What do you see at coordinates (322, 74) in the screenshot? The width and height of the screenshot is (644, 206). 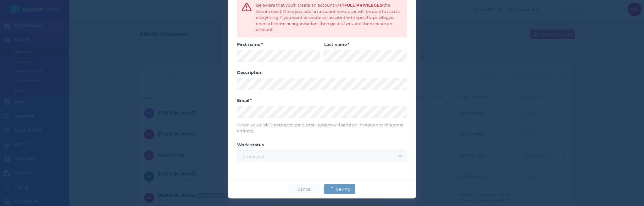 I see `label: Description` at bounding box center [322, 74].